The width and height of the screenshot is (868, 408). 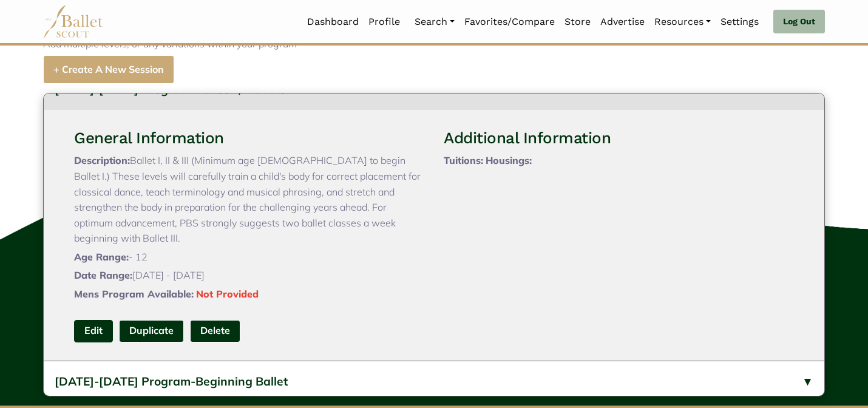 What do you see at coordinates (619, 139) in the screenshot?
I see `h3: Additional Information` at bounding box center [619, 139].